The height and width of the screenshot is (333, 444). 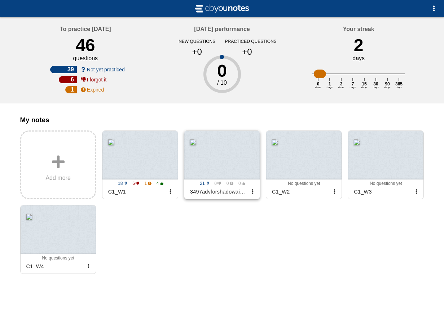 I want to click on text: 365, so click(x=398, y=84).